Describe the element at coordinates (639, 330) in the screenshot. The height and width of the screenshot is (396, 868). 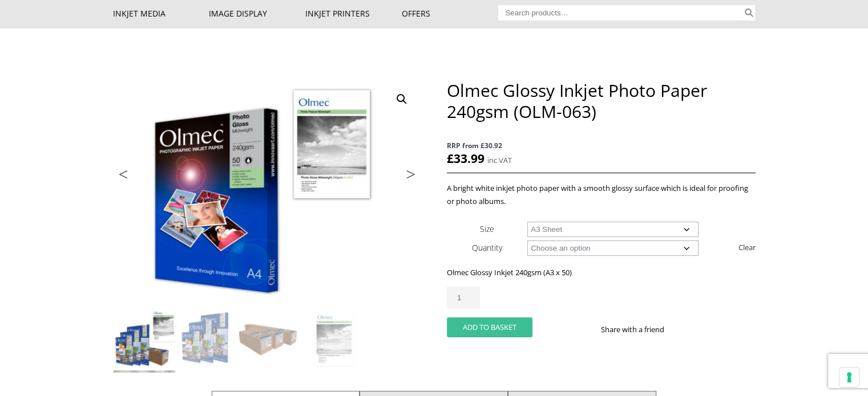
I see `p: Share with a friend` at that location.